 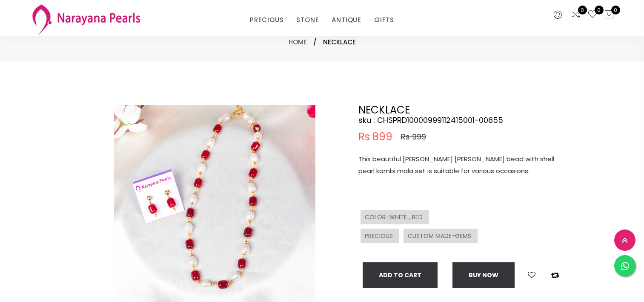 I want to click on a: STONE, so click(x=307, y=20).